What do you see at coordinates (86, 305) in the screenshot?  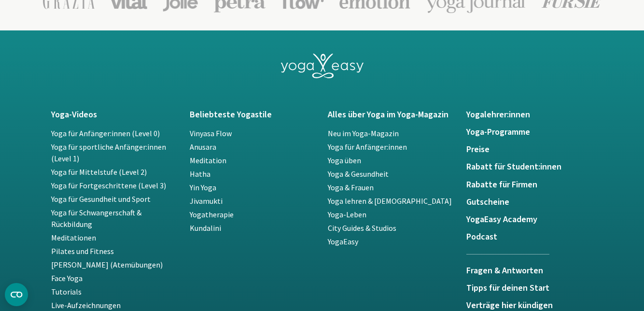 I see `a: Live-Aufzeichnungen` at bounding box center [86, 305].